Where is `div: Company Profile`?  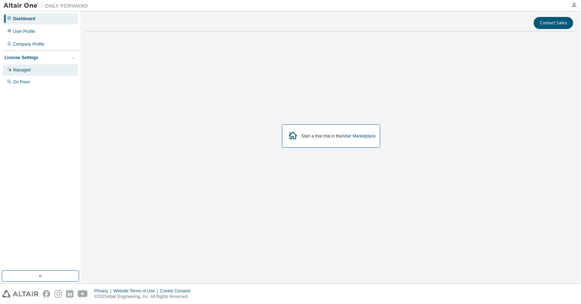
div: Company Profile is located at coordinates (29, 44).